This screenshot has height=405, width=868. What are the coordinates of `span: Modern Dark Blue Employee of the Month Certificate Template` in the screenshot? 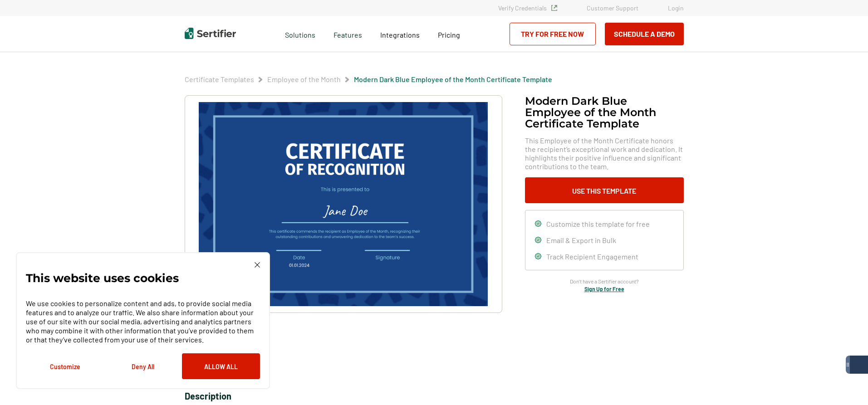 It's located at (452, 79).